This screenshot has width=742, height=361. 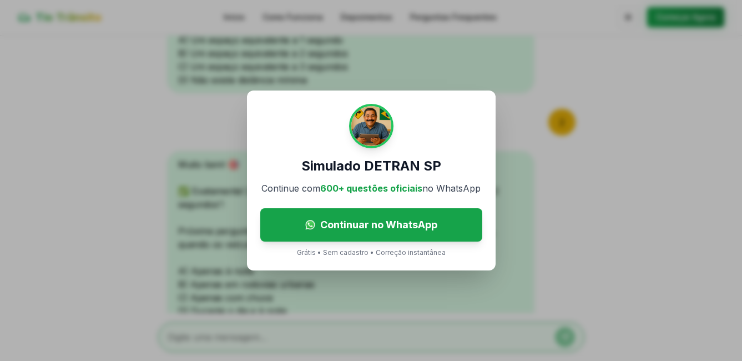 I want to click on p: Continue com no WhatsApp, so click(x=371, y=188).